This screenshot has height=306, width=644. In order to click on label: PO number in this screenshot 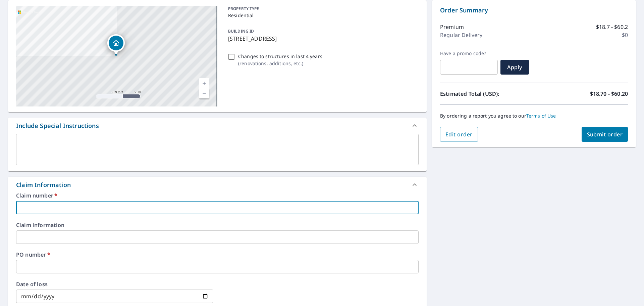, I will do `click(218, 255)`.